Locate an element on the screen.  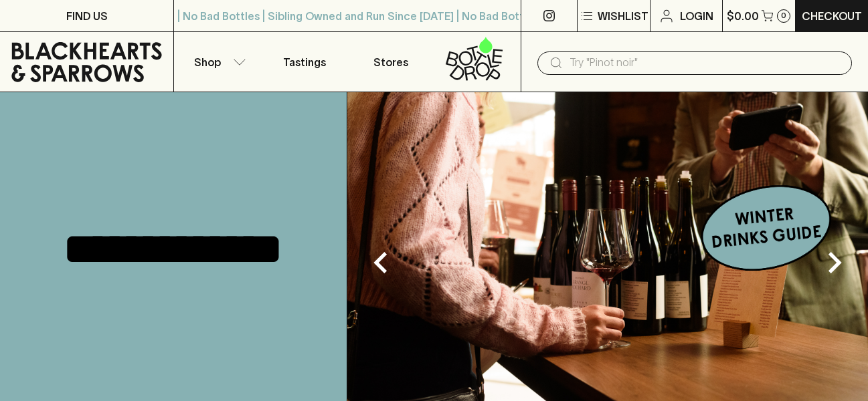
p: Wishlist is located at coordinates (623, 16).